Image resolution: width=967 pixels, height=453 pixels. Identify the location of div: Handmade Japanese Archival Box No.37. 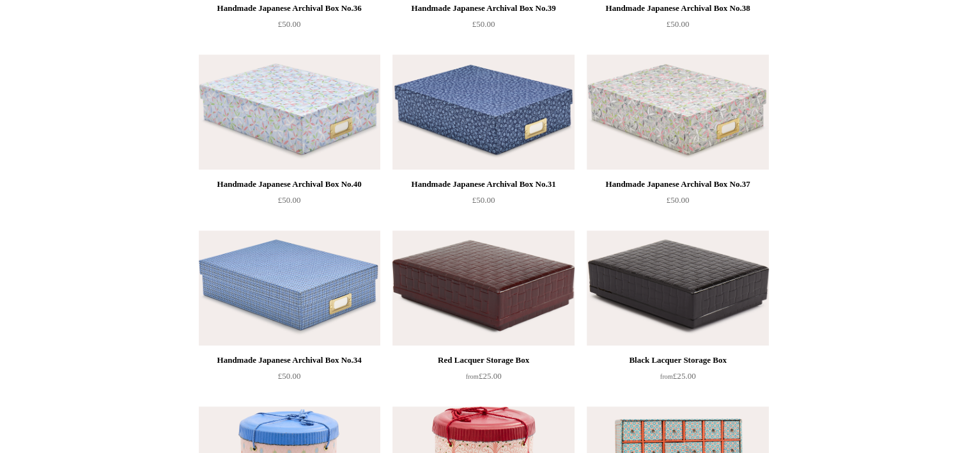
(678, 184).